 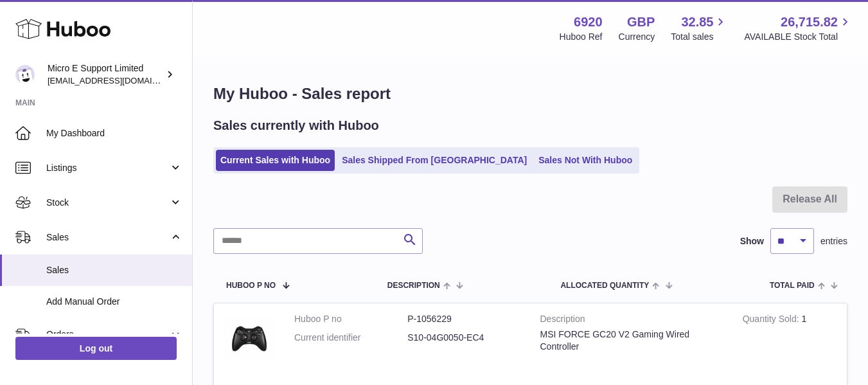 What do you see at coordinates (275, 160) in the screenshot?
I see `a: Current Sales with Huboo` at bounding box center [275, 160].